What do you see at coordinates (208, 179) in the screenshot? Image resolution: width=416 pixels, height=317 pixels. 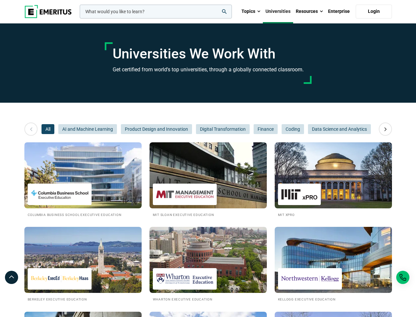 I see `a: Universities We Work With MIT Sloan Executive Education MIT Sloan Executive Education` at bounding box center [208, 179].